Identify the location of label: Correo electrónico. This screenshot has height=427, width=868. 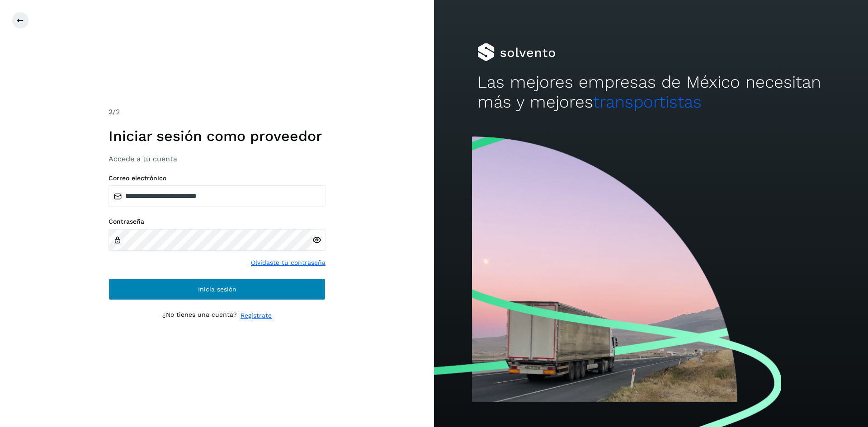
(217, 178).